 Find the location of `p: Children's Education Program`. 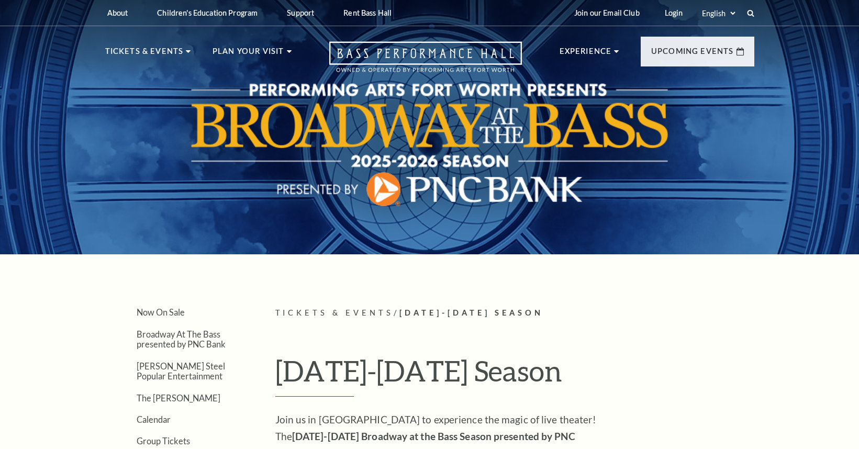

p: Children's Education Program is located at coordinates (207, 13).